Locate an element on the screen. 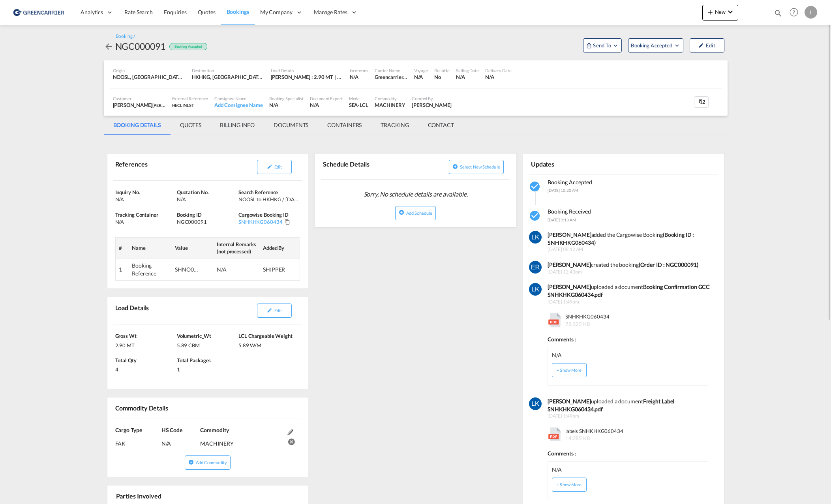 This screenshot has height=504, width=831. strong: (Booking ID : SNHKHKG060434) is located at coordinates (621, 238).